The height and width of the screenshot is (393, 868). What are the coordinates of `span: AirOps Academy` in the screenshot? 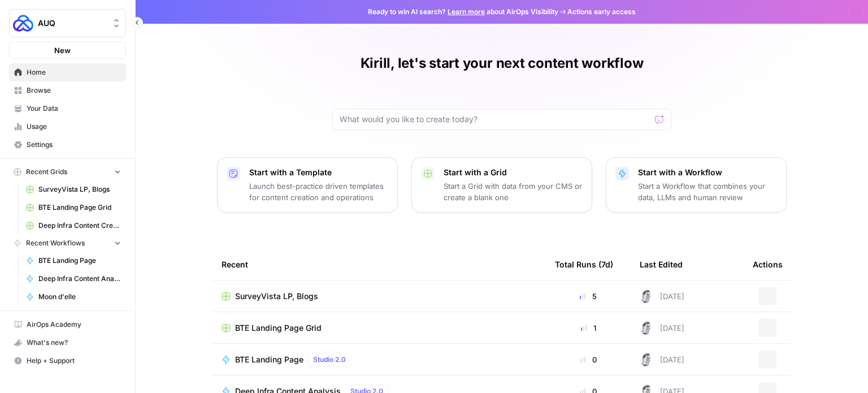 It's located at (74, 325).